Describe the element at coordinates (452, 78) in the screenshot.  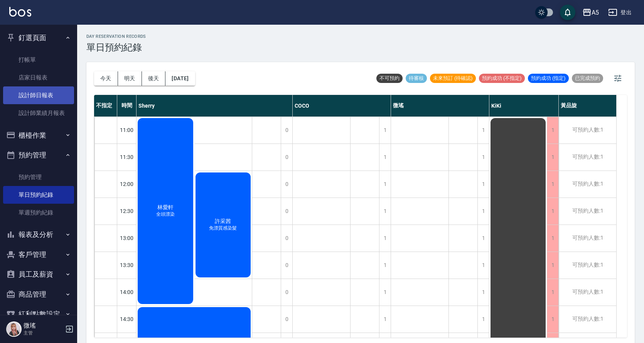
I see `span: 未來預訂 (待確認)` at that location.